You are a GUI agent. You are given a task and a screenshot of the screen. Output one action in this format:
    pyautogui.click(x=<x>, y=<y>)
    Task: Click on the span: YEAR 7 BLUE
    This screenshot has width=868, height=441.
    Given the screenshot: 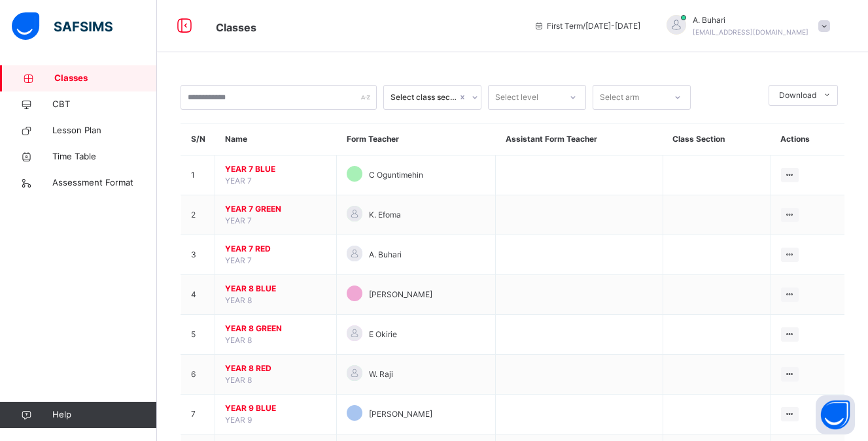 What is the action you would take?
    pyautogui.click(x=275, y=169)
    